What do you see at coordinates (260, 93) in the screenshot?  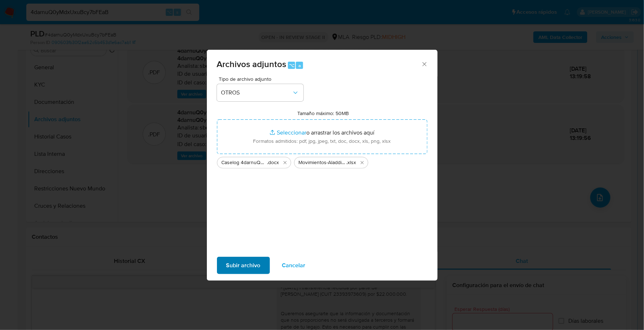 I see `button: OTROS` at bounding box center [260, 93].